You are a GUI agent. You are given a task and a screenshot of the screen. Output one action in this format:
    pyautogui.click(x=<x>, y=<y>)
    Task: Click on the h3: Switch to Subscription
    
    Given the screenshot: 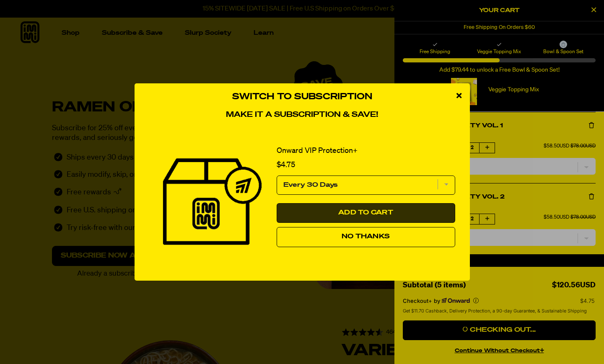 What is the action you would take?
    pyautogui.click(x=302, y=96)
    